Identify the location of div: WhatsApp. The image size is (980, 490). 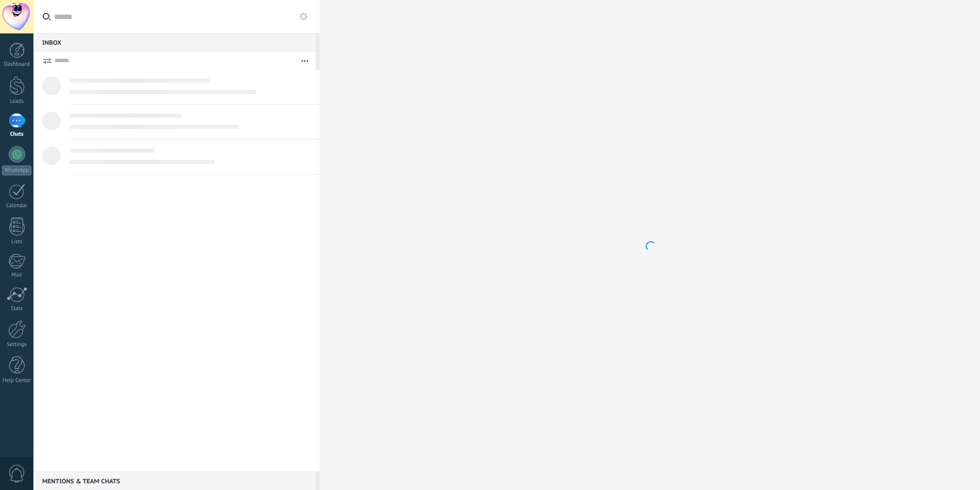
(17, 170).